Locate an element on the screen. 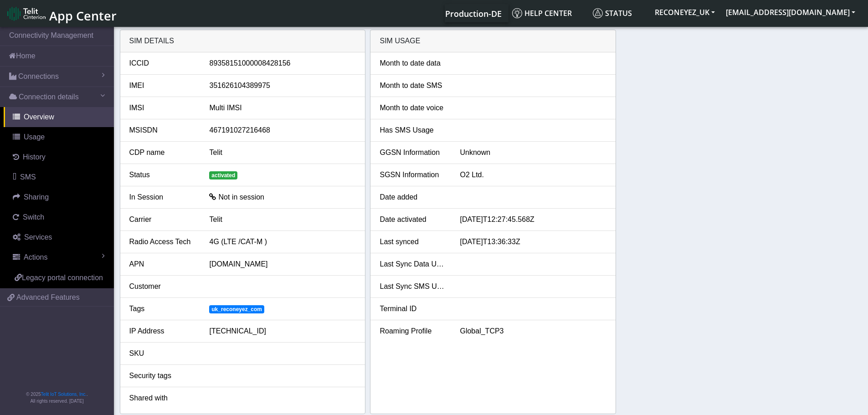  div: Customer is located at coordinates (162, 287).